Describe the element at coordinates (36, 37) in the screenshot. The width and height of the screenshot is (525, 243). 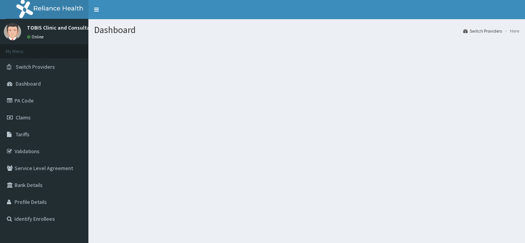
I see `a: Online` at that location.